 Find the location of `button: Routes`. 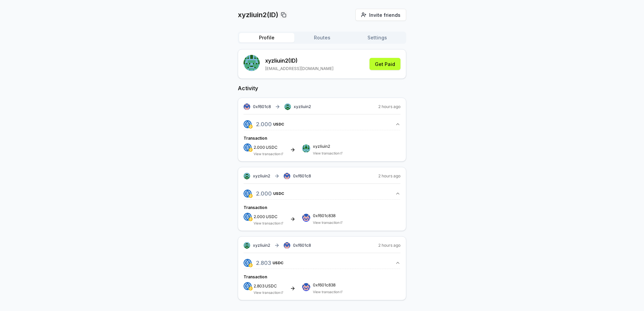

button: Routes is located at coordinates (322, 38).